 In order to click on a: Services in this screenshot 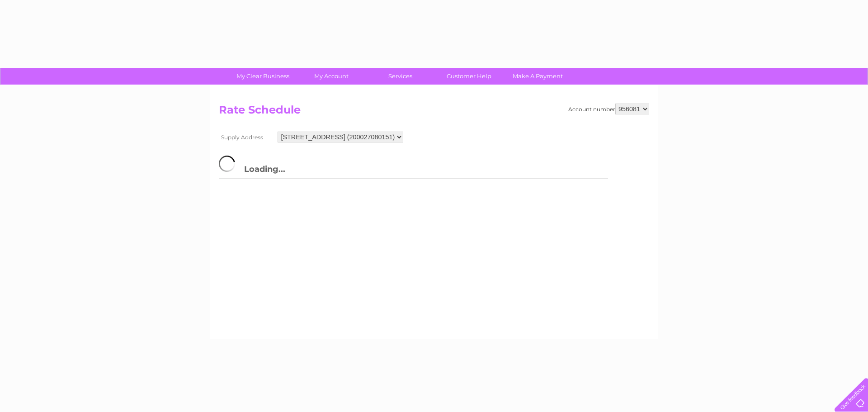, I will do `click(400, 76)`.